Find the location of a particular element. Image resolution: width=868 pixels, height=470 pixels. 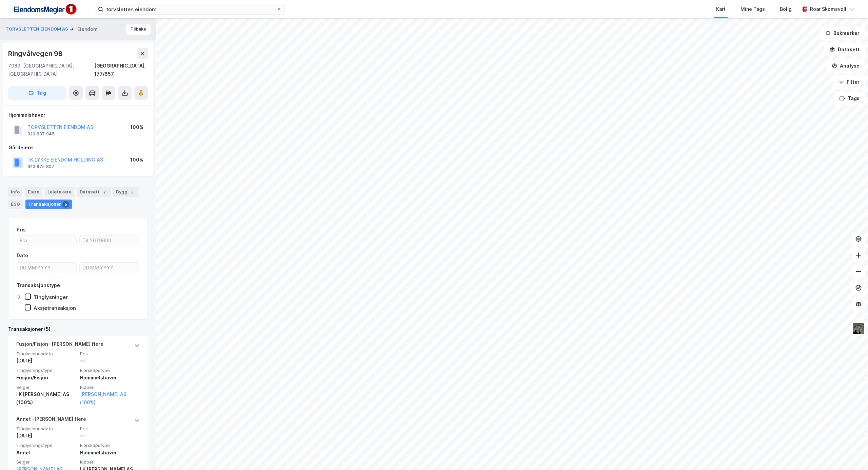

div: Annet is located at coordinates (46, 453).